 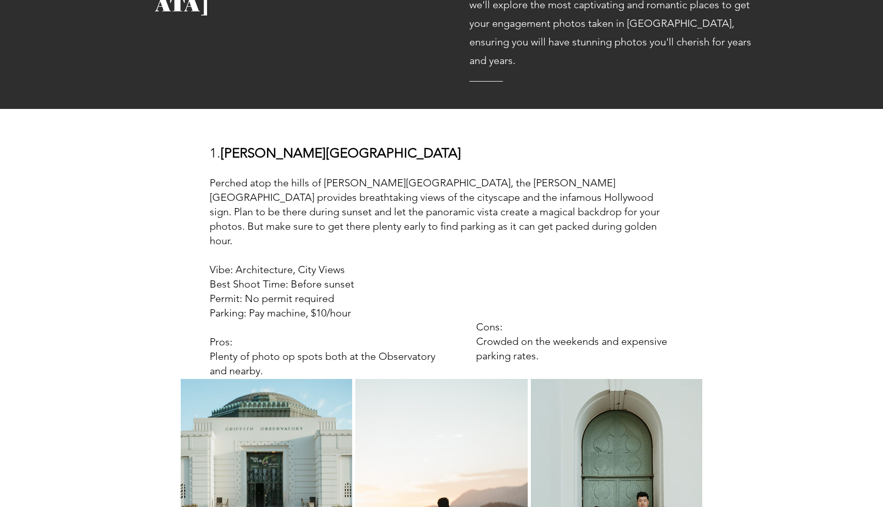 What do you see at coordinates (221, 342) in the screenshot?
I see `span: Pros:` at bounding box center [221, 342].